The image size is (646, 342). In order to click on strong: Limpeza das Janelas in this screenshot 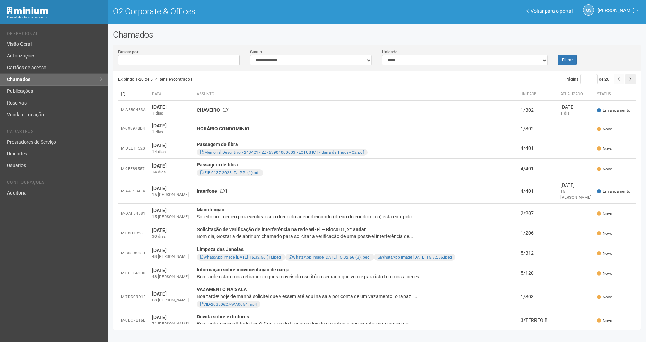, I will do `click(220, 249)`.